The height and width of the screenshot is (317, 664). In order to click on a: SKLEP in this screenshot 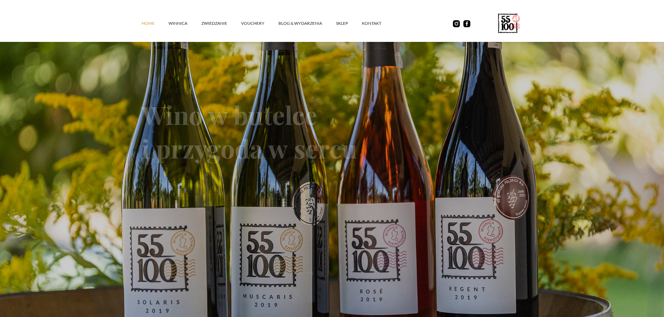, I will do `click(349, 23)`.